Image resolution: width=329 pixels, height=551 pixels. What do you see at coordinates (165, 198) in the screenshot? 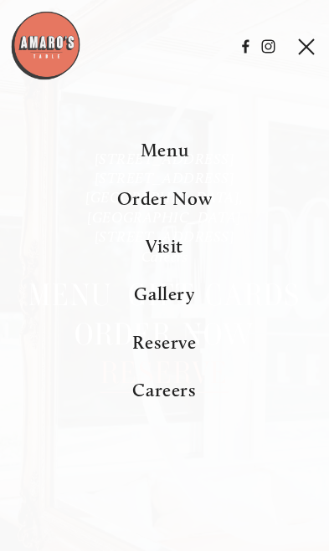
I see `a: Order Now` at bounding box center [165, 198].